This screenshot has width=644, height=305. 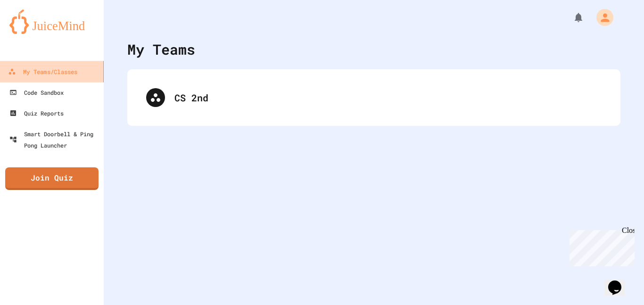 What do you see at coordinates (52, 22) in the screenshot?
I see `img: logo-orange.svg` at bounding box center [52, 22].